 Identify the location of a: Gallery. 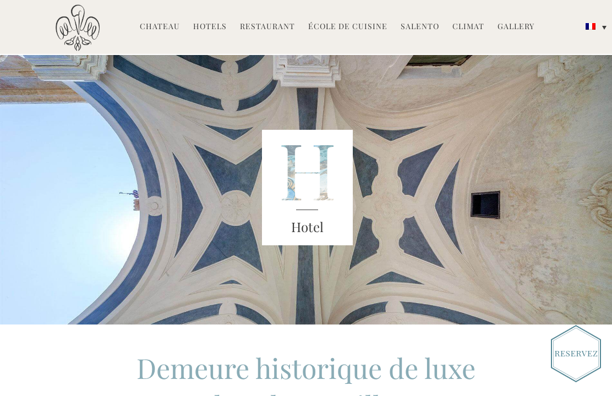
(516, 27).